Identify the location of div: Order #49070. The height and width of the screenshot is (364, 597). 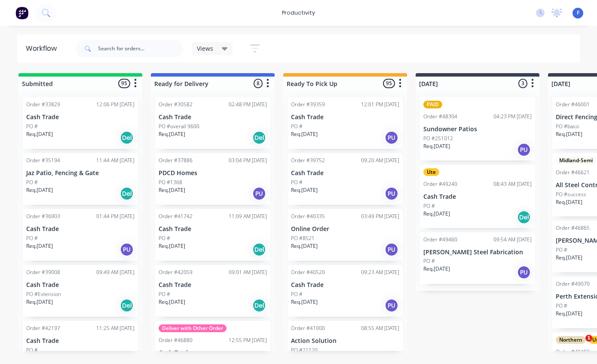
(573, 284).